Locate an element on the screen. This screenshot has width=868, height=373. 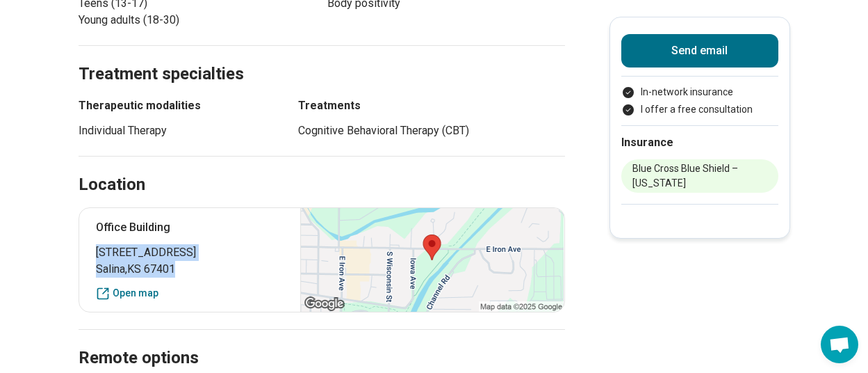
span: Salina , KS 67401 is located at coordinates (190, 269).